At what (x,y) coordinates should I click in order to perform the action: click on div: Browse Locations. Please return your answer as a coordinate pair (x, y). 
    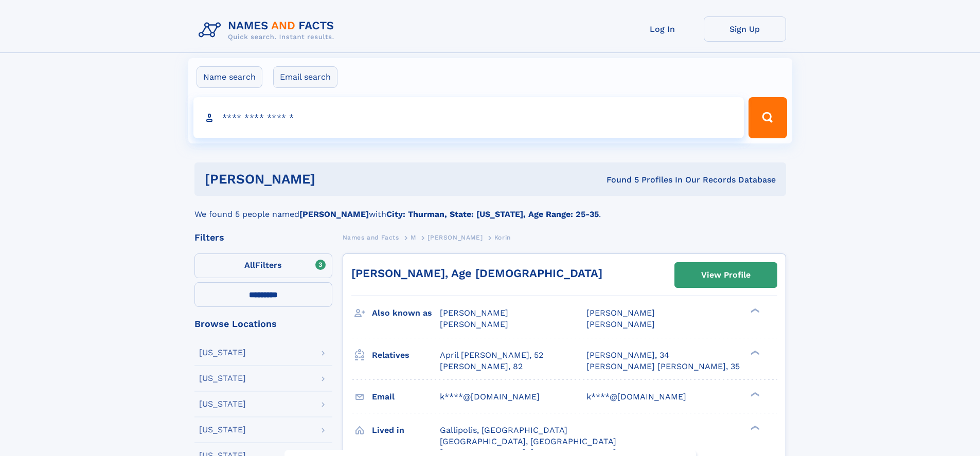
    Looking at the image, I should click on (263, 324).